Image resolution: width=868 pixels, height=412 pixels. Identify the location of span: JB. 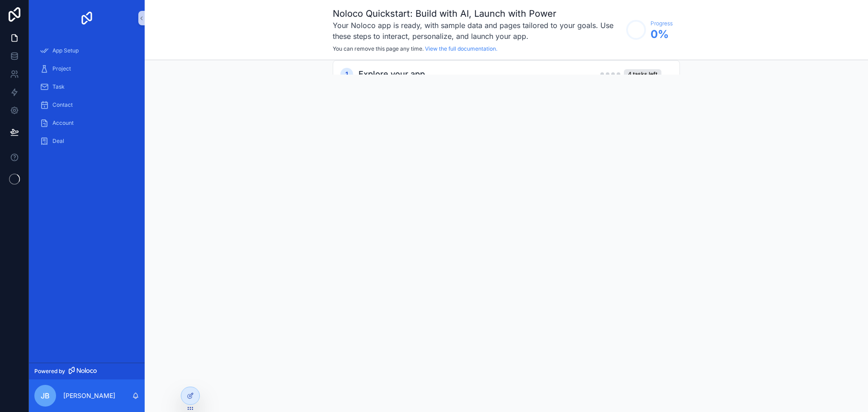
(45, 396).